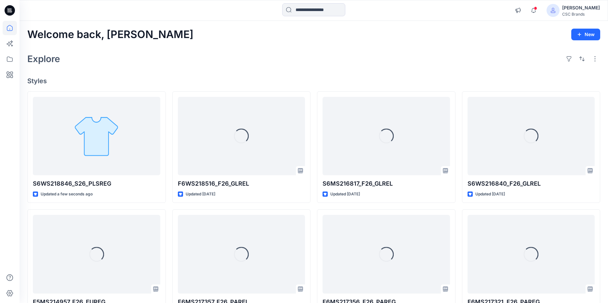  What do you see at coordinates (44, 59) in the screenshot?
I see `h2: Explore` at bounding box center [44, 59].